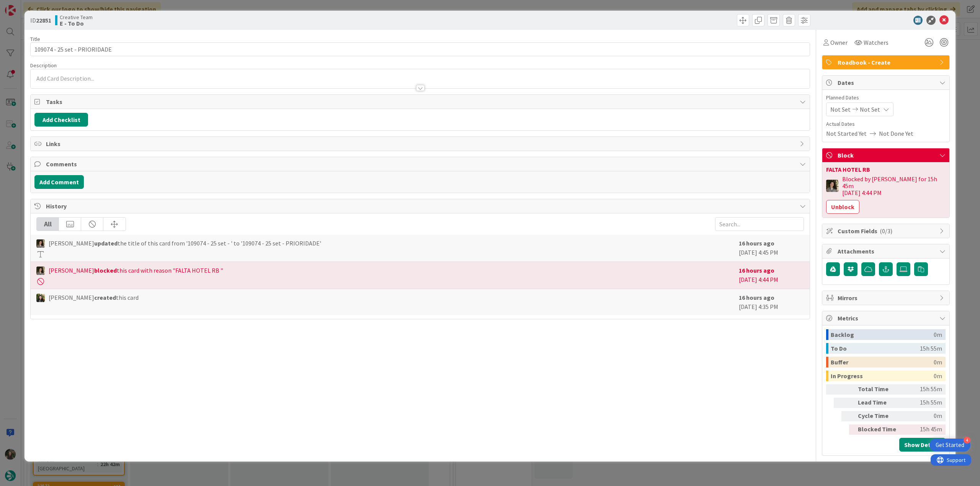 This screenshot has width=980, height=486. What do you see at coordinates (886, 82) in the screenshot?
I see `span: Dates` at bounding box center [886, 82].